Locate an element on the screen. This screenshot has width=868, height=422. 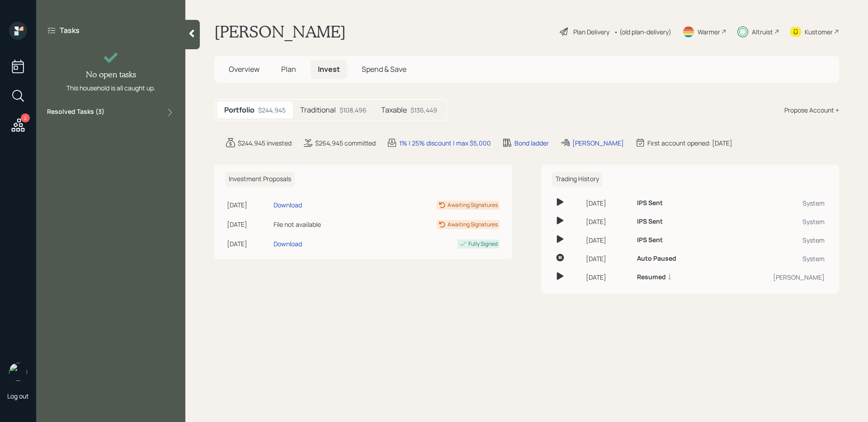
div: Warmer is located at coordinates (708, 32).